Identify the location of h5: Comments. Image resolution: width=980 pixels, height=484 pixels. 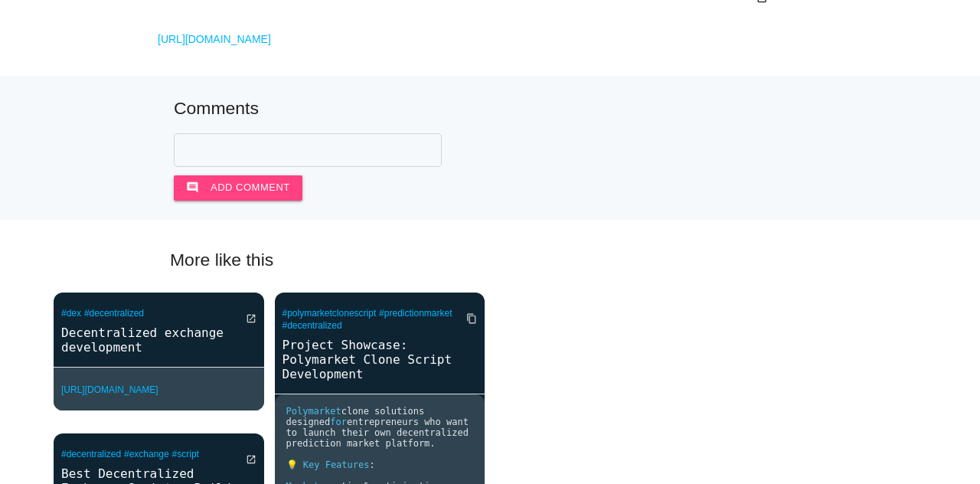
(490, 108).